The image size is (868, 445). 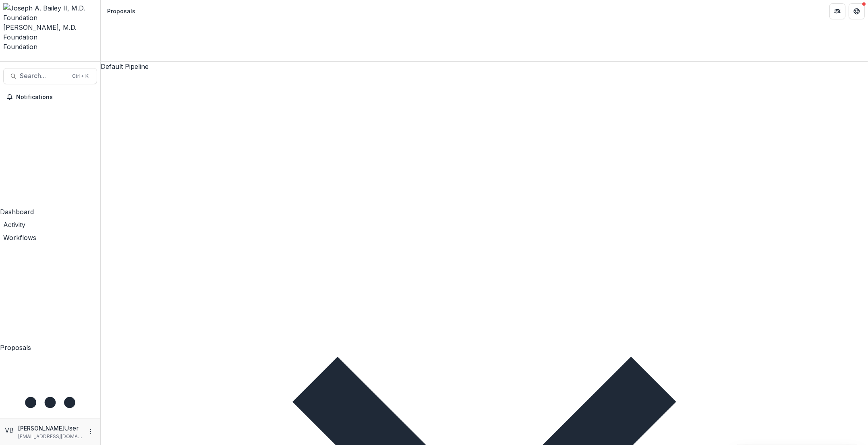 What do you see at coordinates (20, 238) in the screenshot?
I see `span: Workflows` at bounding box center [20, 238].